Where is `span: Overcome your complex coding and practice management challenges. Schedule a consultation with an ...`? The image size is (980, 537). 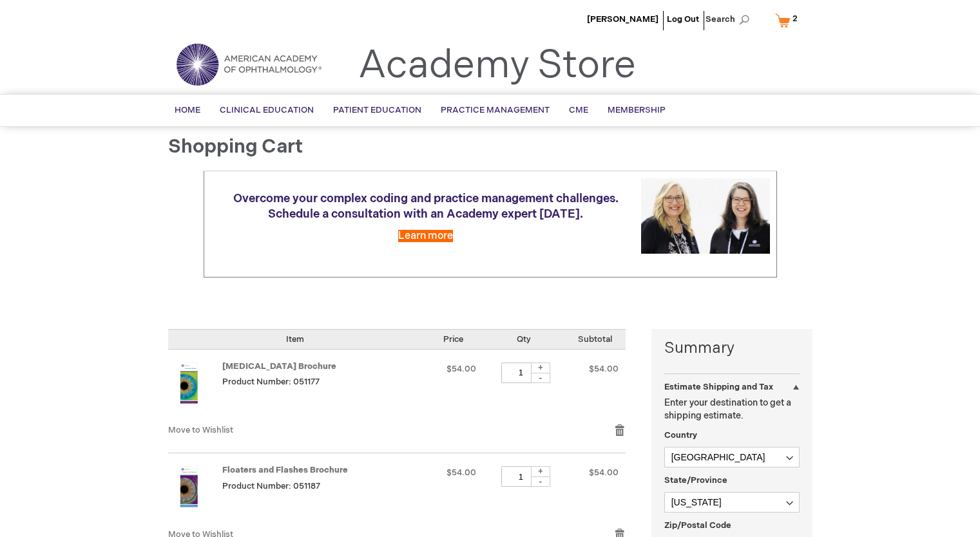 span: Overcome your complex coding and practice management challenges. Schedule a consultation with an ... is located at coordinates (426, 206).